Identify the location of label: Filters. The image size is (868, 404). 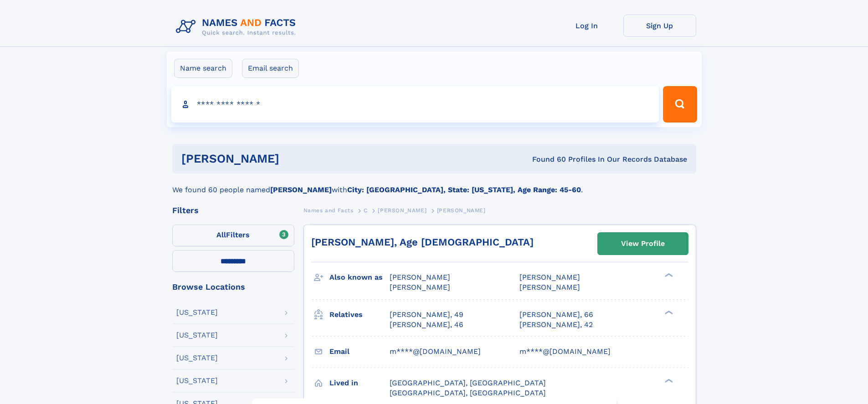
(233, 236).